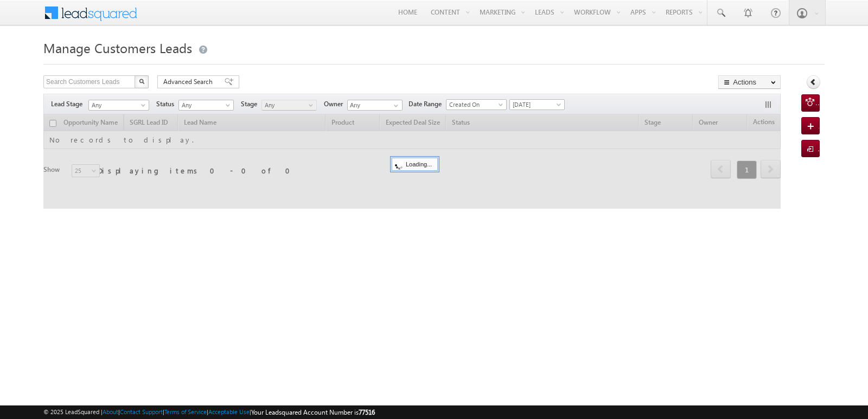 Image resolution: width=868 pixels, height=419 pixels. Describe the element at coordinates (367, 412) in the screenshot. I see `span: 77516` at that location.